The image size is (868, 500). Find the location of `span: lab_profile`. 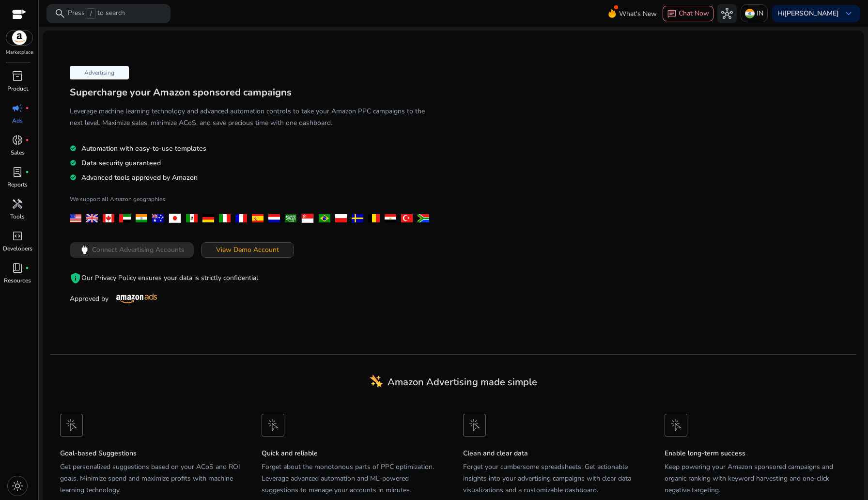

span: lab_profile is located at coordinates (17, 172).